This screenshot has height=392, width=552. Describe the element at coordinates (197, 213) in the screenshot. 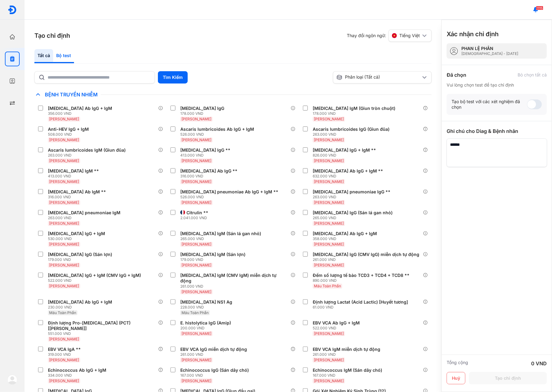

I see `div: Citrulin **` at that location.